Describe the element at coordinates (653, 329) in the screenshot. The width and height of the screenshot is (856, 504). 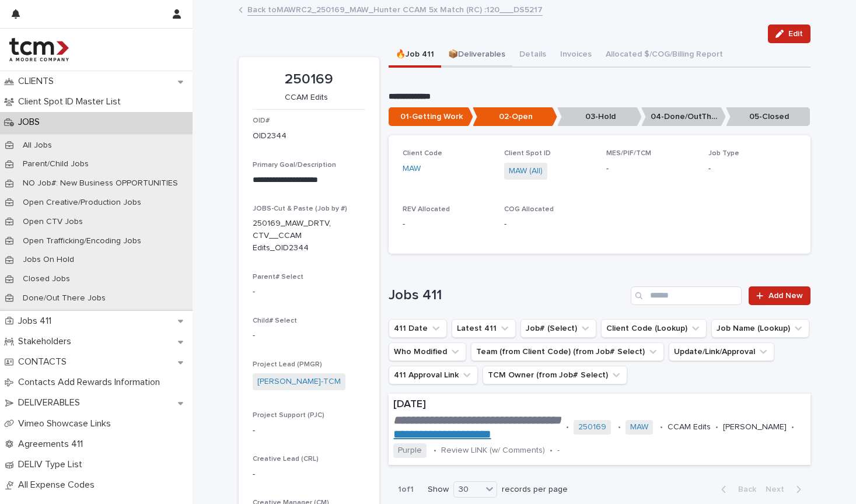
I see `button: Client Code (Lookup)` at that location.